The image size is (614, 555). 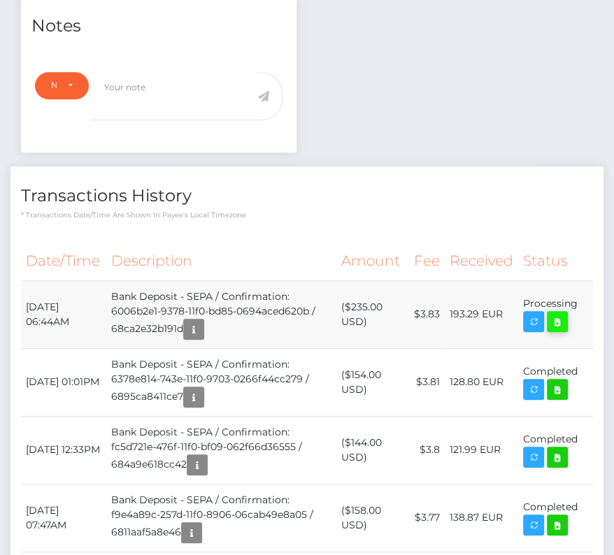 What do you see at coordinates (426, 449) in the screenshot?
I see `td: $3.8` at bounding box center [426, 449].